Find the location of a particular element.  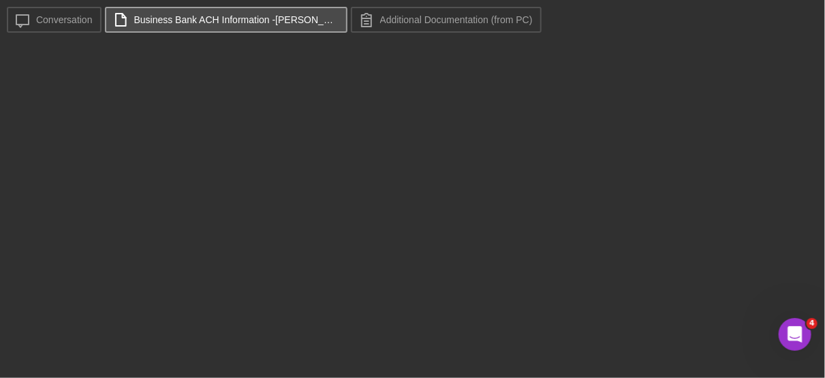

button: Conversation is located at coordinates (54, 20).